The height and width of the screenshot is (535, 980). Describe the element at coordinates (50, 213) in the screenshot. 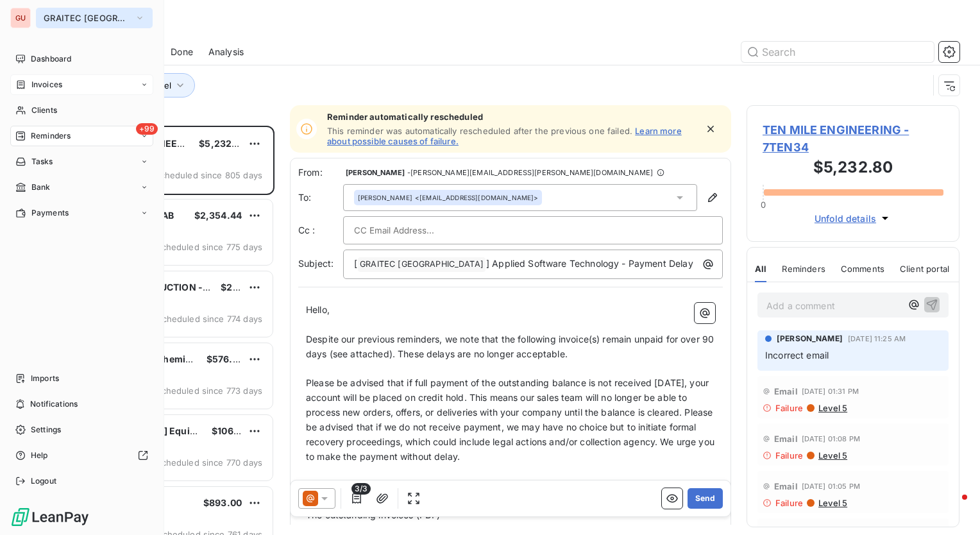

I see `span: Payments` at that location.